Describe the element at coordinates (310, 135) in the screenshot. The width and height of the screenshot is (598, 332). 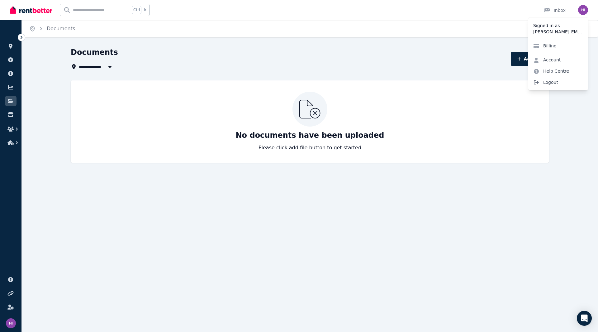
I see `p: No documents have been uploaded` at that location.